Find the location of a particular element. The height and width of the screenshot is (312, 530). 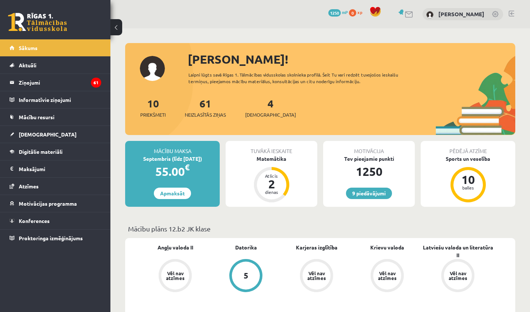

a: 5 is located at coordinates (246, 276).